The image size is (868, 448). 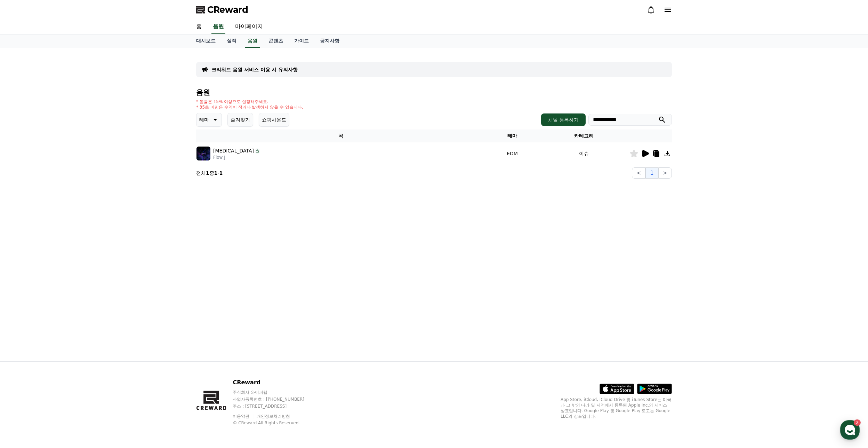 What do you see at coordinates (209, 120) in the screenshot?
I see `button: 테마` at bounding box center [209, 120].